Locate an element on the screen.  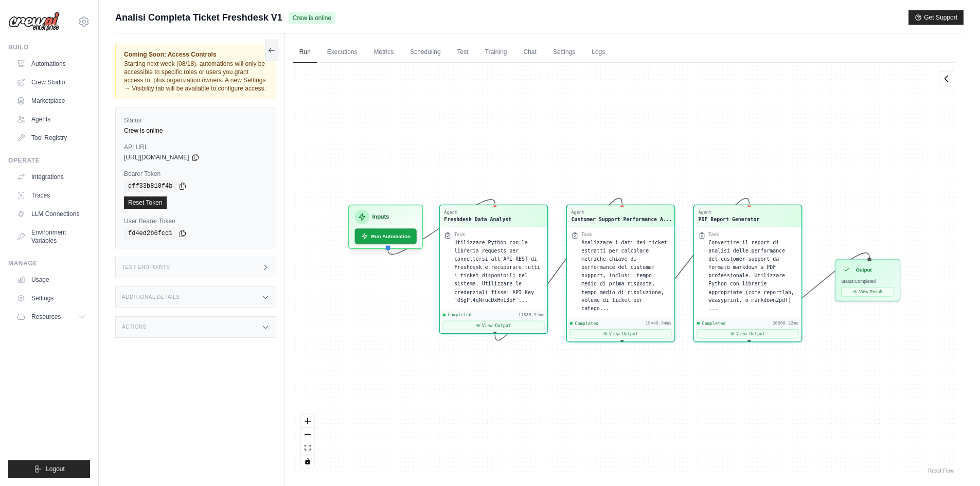
h3: Additional Details is located at coordinates (151, 298).